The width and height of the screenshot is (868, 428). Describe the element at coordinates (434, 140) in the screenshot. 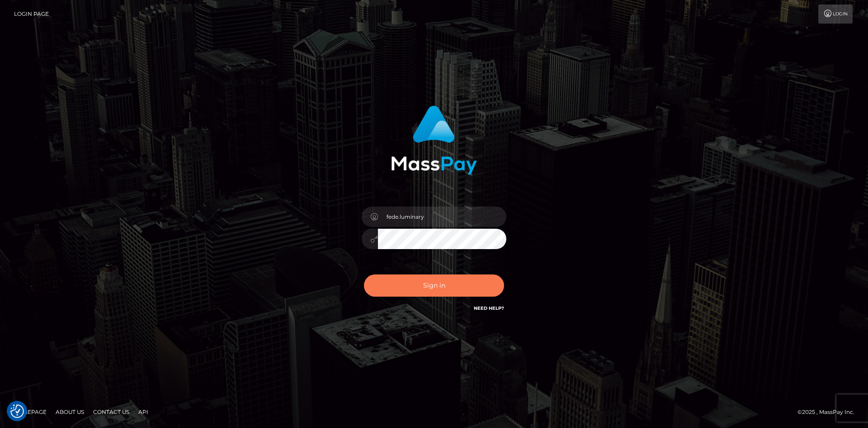

I see `img: MassPay Login` at that location.